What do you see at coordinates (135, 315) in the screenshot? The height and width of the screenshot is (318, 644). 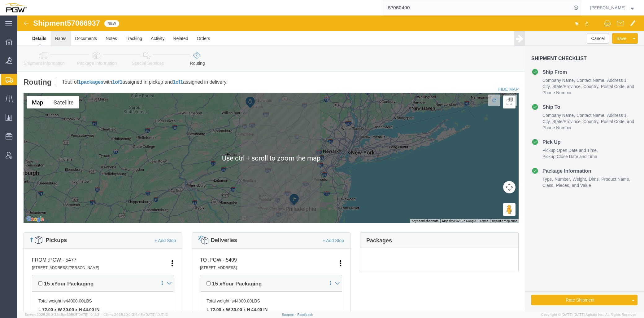 I see `span: Client: 2025.20.0-314a16e` at bounding box center [135, 315].